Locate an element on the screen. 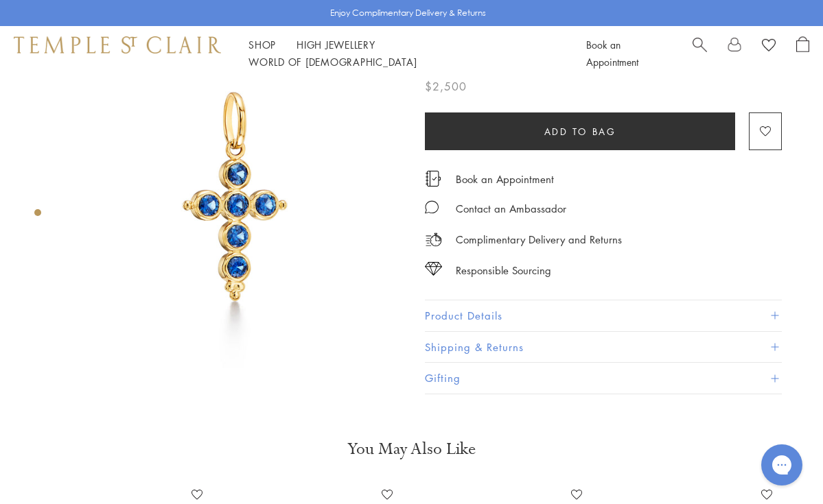 The height and width of the screenshot is (504, 823). a: Search is located at coordinates (699, 53).